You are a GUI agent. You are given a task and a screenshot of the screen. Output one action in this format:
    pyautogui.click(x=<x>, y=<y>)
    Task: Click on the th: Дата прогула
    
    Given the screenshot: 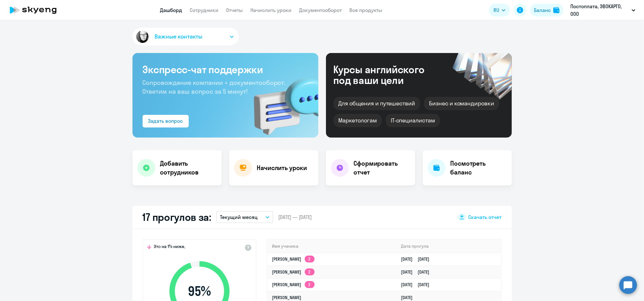 What is the action you would take?
    pyautogui.click(x=448, y=246)
    